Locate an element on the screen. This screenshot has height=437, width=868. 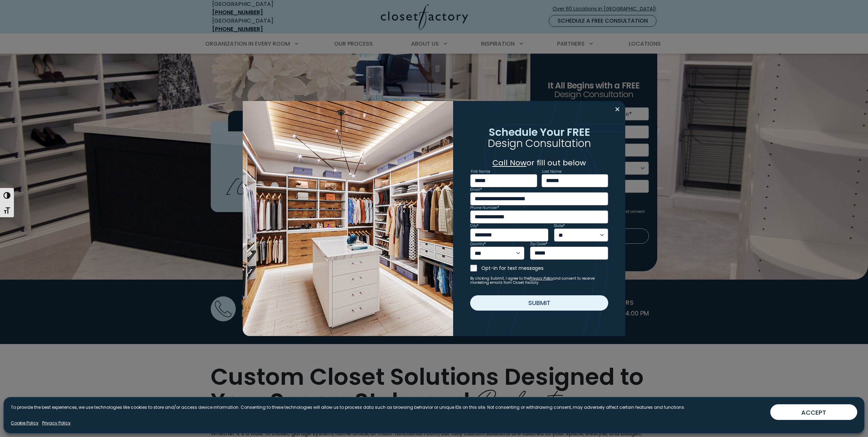
a: Call Now is located at coordinates (509, 163).